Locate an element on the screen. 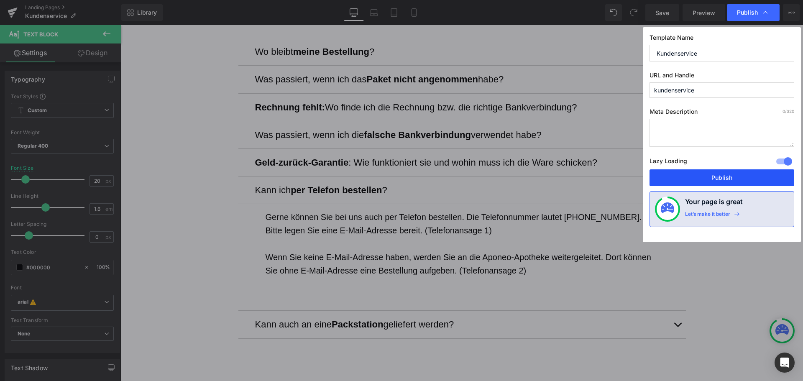 This screenshot has width=803, height=381. p: : Wie funktioniert sie und wohin muss ich die Ware schicken? is located at coordinates (341, 137).